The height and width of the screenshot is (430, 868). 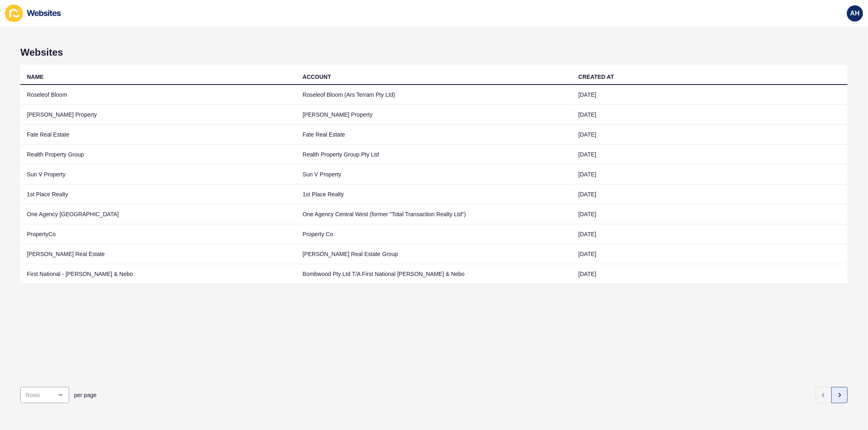 I want to click on td: Realth Property Group, so click(x=158, y=154).